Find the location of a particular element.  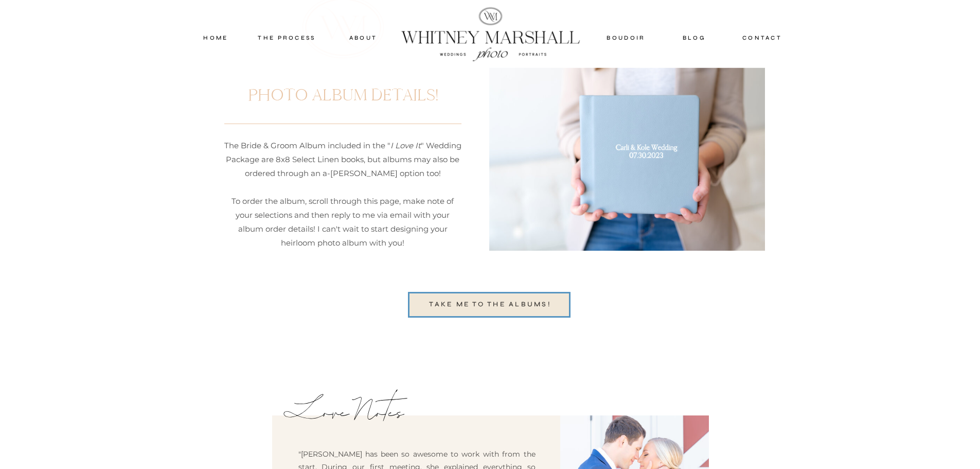

a: contact is located at coordinates (762, 38).